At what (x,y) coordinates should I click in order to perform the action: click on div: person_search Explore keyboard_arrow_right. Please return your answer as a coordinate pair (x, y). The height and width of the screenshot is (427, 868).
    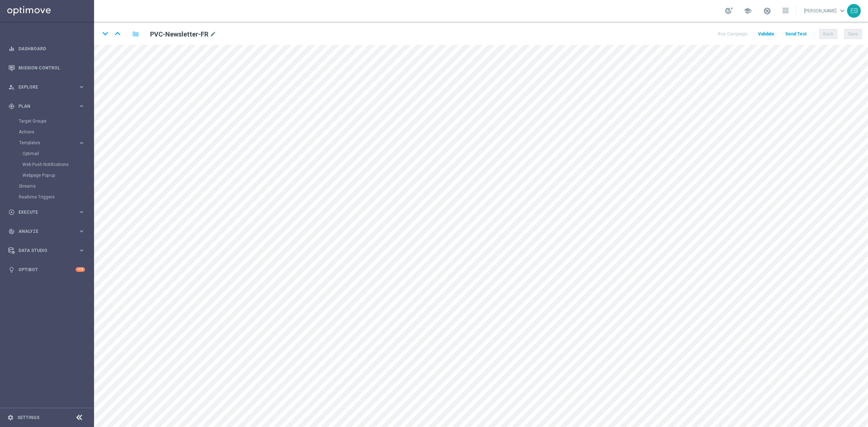
    Looking at the image, I should click on (47, 87).